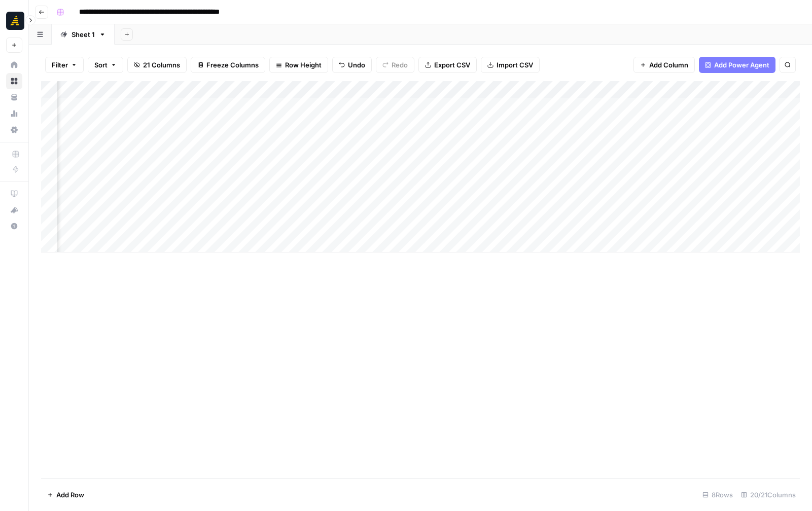 The image size is (812, 511). Describe the element at coordinates (447, 65) in the screenshot. I see `button: Export CSV` at that location.